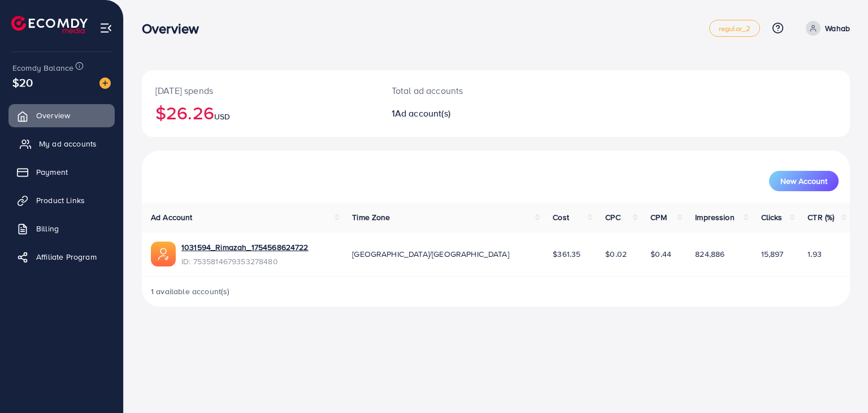  Describe the element at coordinates (826, 28) in the screenshot. I see `a: Wahab` at that location.